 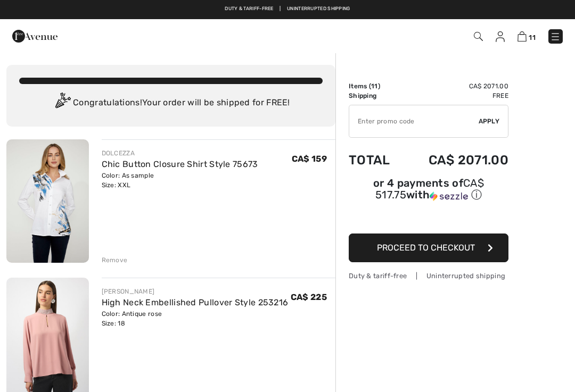 I want to click on img: Sezzle, so click(x=449, y=197).